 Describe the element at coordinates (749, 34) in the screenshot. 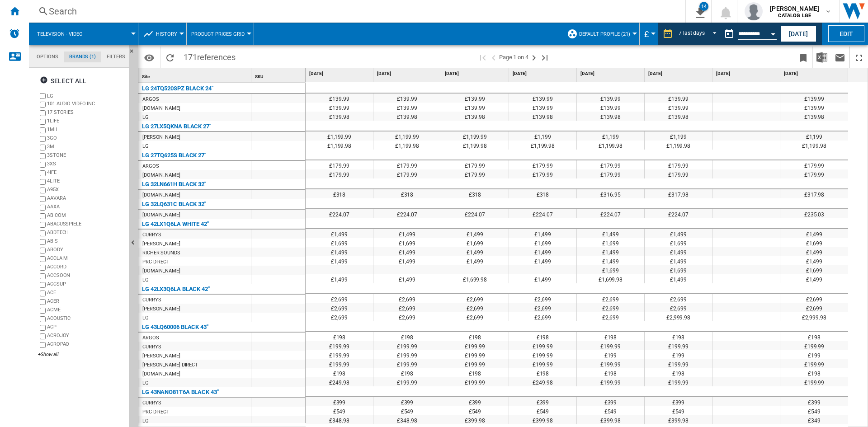

I see `div: This report is based on a date in the past.` at that location.